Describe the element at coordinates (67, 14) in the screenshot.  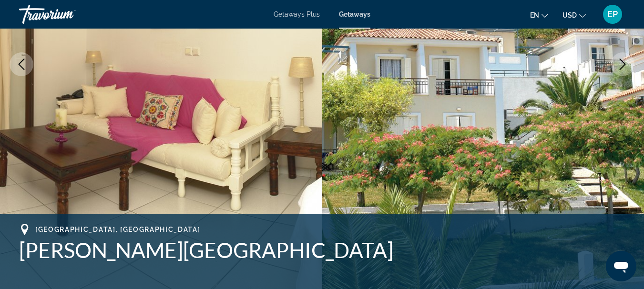
I see `a: Travorium` at that location.